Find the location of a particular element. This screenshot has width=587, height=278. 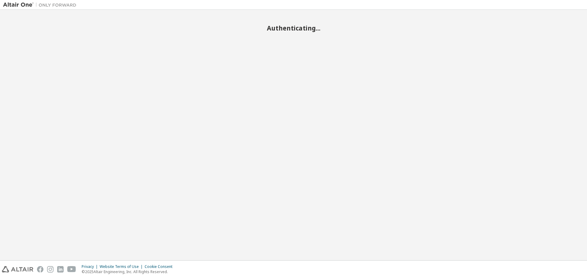

h2: Authenticating... is located at coordinates (293, 28).